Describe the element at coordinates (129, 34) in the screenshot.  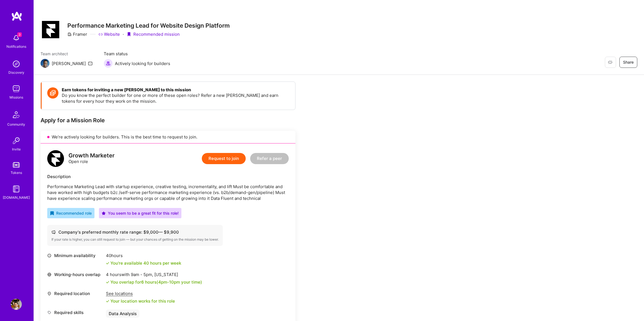
I see `i: icon PurpleRibbon` at that location.